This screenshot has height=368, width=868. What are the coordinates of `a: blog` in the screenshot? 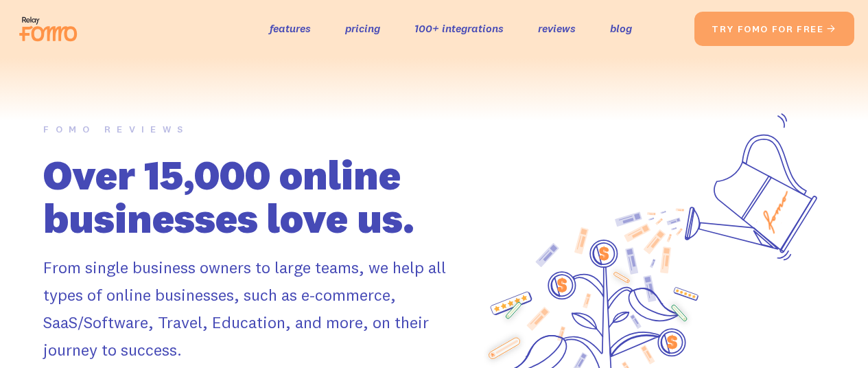 It's located at (621, 28).